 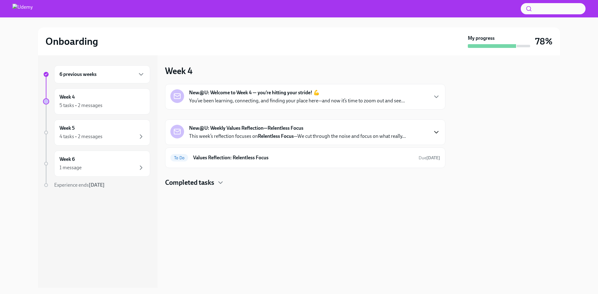 I want to click on div: 4 tasks • 2 messages, so click(x=81, y=137).